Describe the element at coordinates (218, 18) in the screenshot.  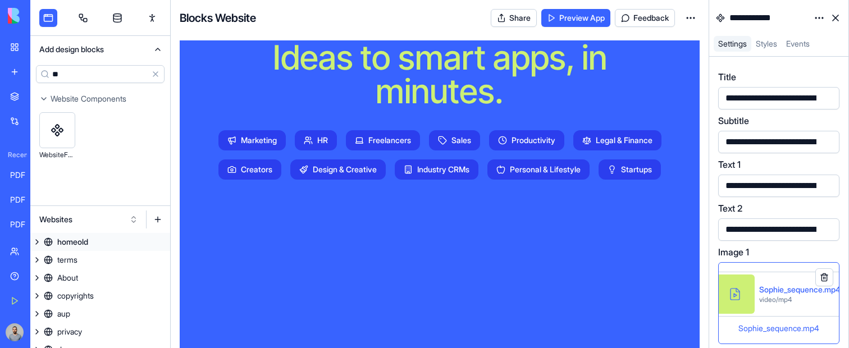
I see `h4: Blocks Website` at that location.